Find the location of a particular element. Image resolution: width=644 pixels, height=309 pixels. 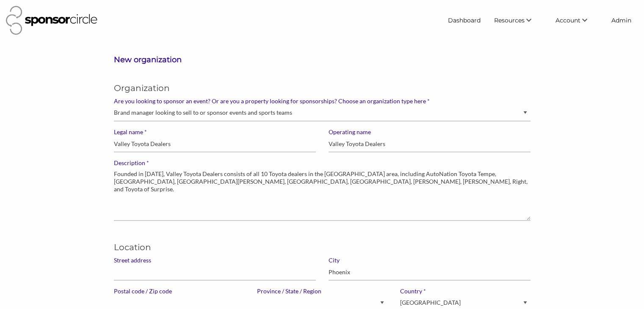

span: Account is located at coordinates (568, 20).